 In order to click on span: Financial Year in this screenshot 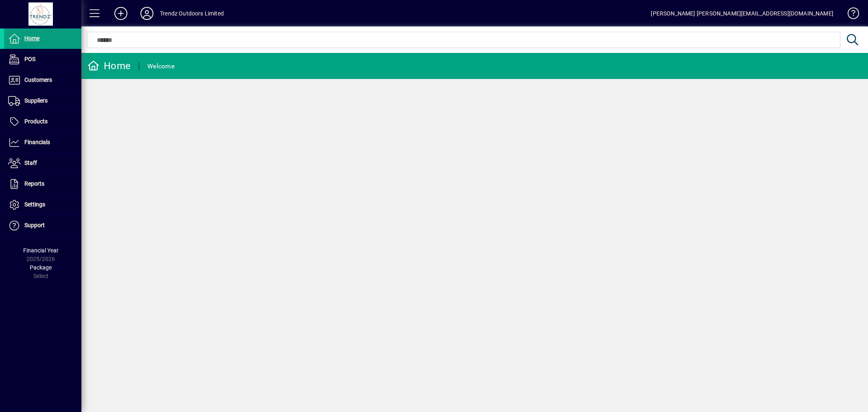, I will do `click(41, 250)`.